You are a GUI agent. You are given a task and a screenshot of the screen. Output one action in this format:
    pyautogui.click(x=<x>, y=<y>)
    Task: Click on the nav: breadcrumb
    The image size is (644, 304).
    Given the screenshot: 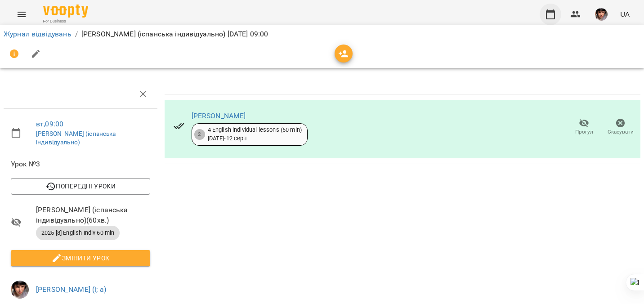 What is the action you would take?
    pyautogui.click(x=322, y=34)
    